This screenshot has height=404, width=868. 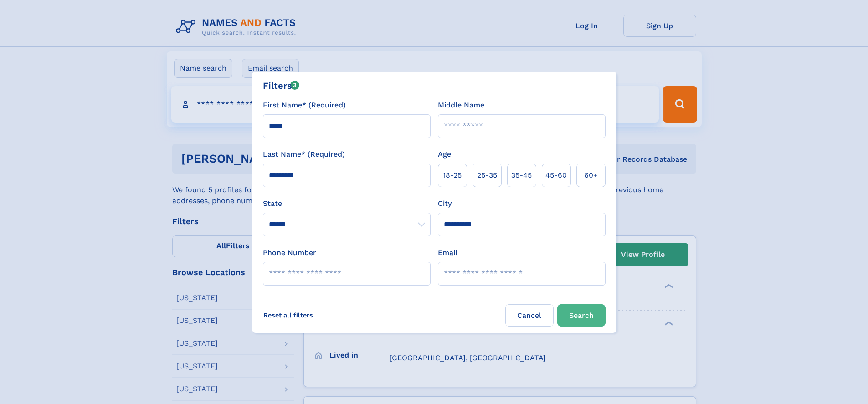 What do you see at coordinates (445, 204) in the screenshot?
I see `label: City` at bounding box center [445, 204].